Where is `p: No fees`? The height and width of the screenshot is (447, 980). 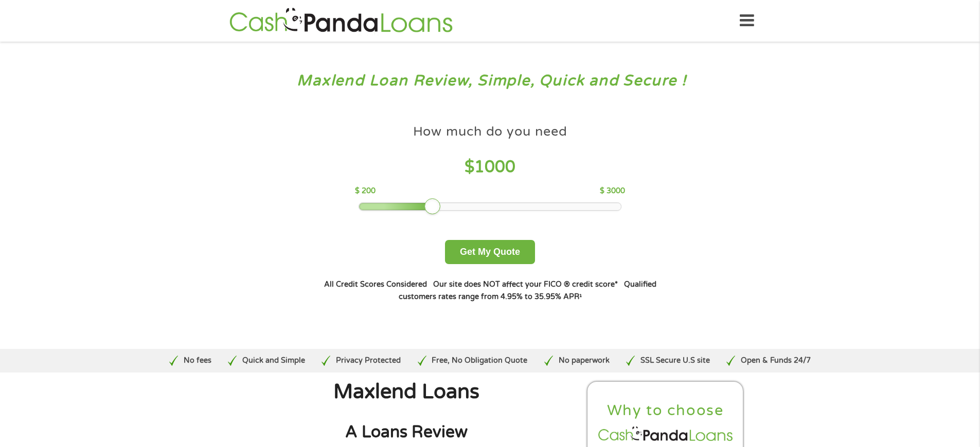 p: No fees is located at coordinates (197, 360).